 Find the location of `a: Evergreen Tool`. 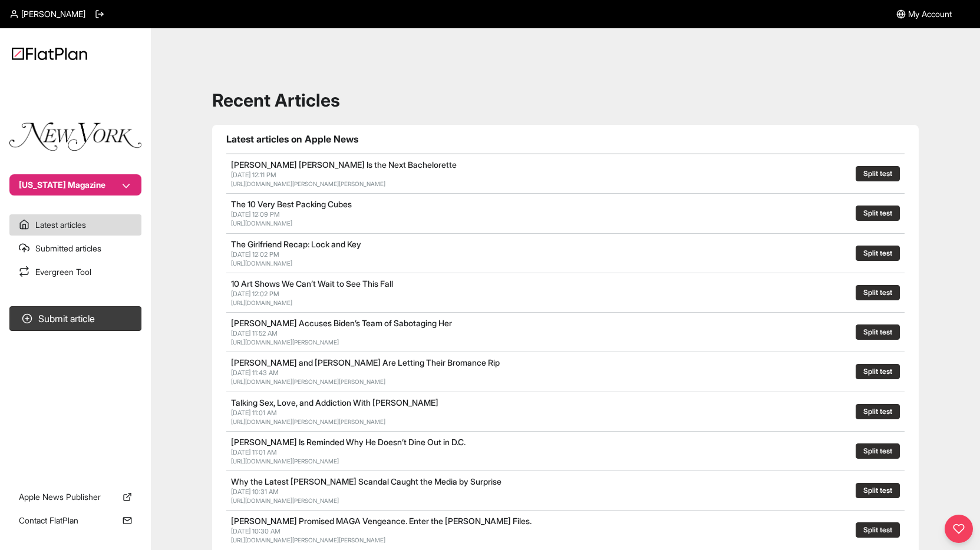

a: Evergreen Tool is located at coordinates (75, 272).